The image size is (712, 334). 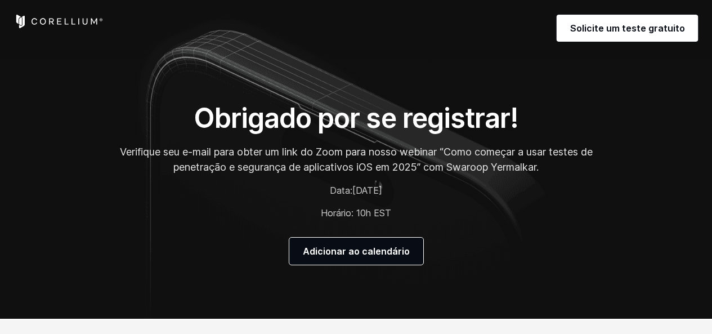 What do you see at coordinates (59, 21) in the screenshot?
I see `a: Página inicial do Corellium` at bounding box center [59, 21].